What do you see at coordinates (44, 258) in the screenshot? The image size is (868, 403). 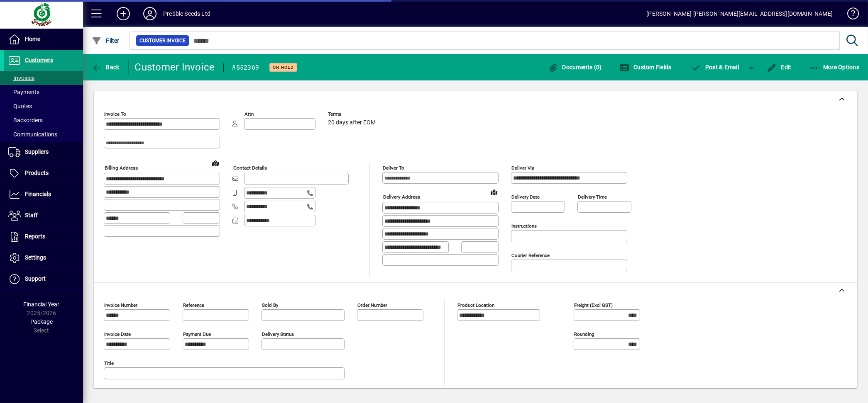 I see `a: Settings` at bounding box center [44, 258].